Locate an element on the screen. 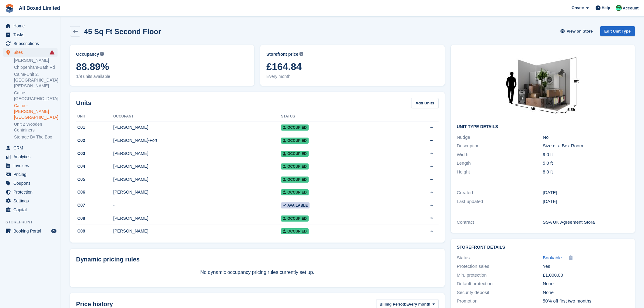 Image resolution: width=644 pixels, height=308 pixels. div: Protection sales is located at coordinates (499, 266).